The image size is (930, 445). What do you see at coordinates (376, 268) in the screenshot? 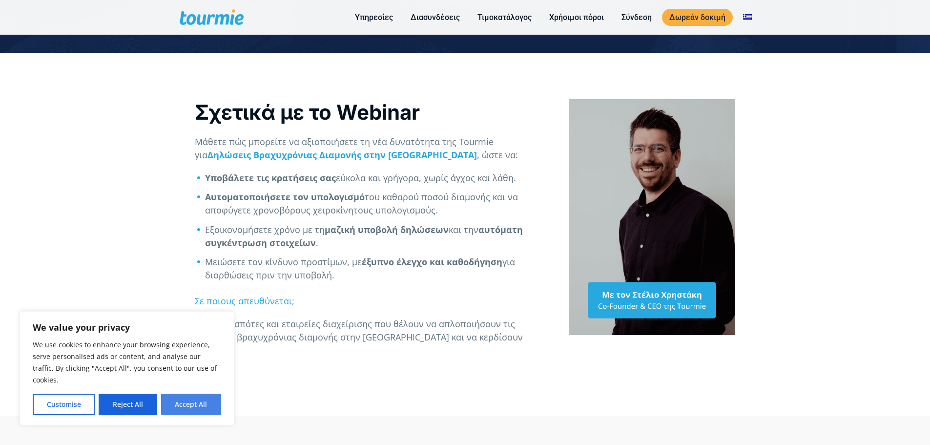
I see `li: Μειώσετε τον κίνδυνο προστίμων, με για διορθώσεις πριν την υποβολή.` at bounding box center [376, 268].